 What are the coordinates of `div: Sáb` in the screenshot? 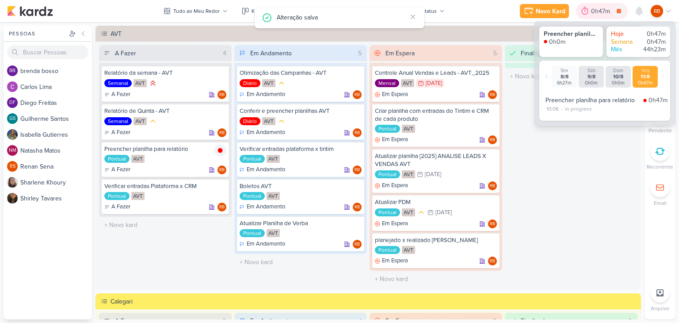 It's located at (591, 70).